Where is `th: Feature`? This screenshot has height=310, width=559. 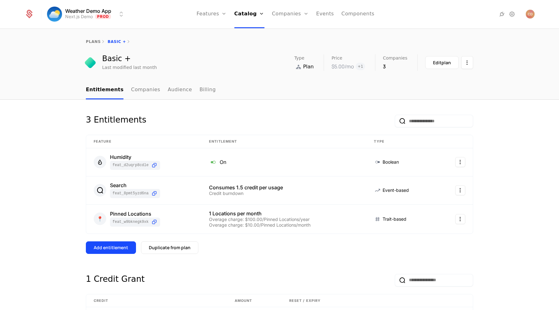 th: Feature is located at coordinates (144, 142).